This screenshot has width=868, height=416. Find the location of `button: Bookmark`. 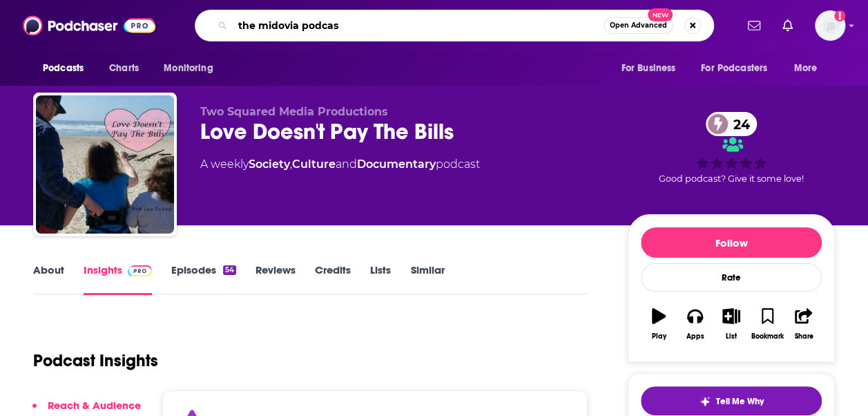

button: Bookmark is located at coordinates (767, 324).